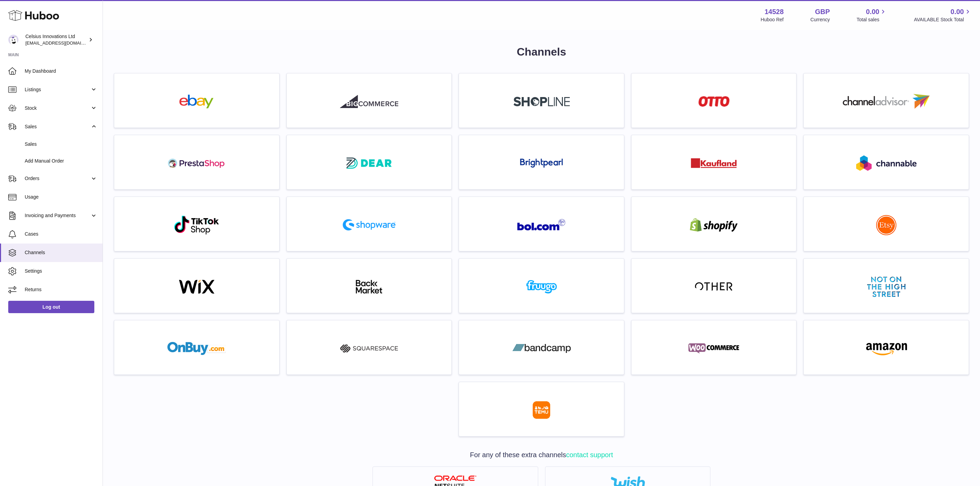  I want to click on img: ebay, so click(196, 101).